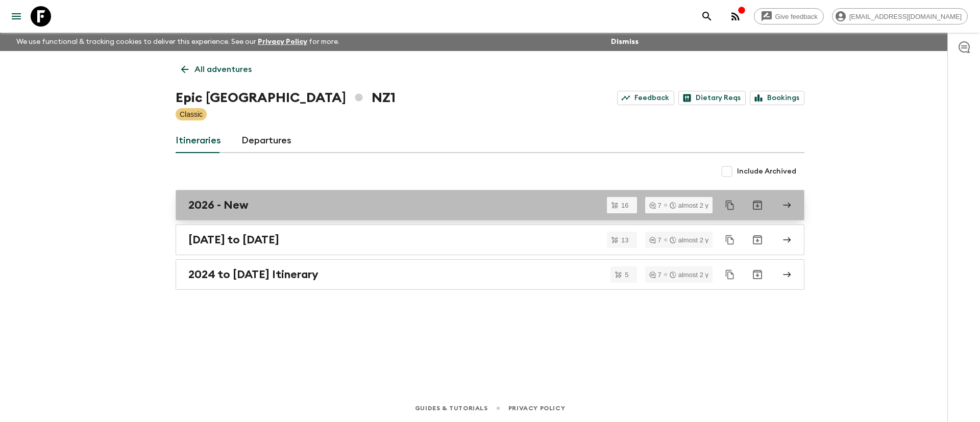 This screenshot has width=980, height=422. What do you see at coordinates (625, 42) in the screenshot?
I see `button: Dismiss` at bounding box center [625, 42].